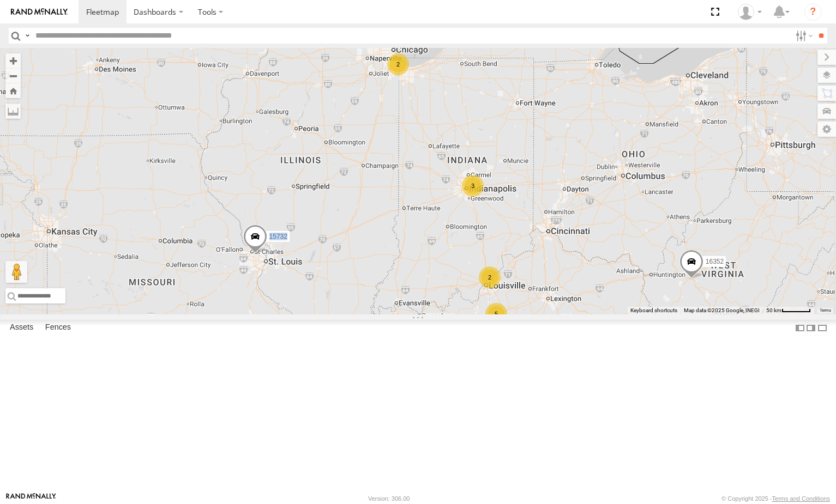 The width and height of the screenshot is (836, 504). I want to click on label: Fences, so click(57, 328).